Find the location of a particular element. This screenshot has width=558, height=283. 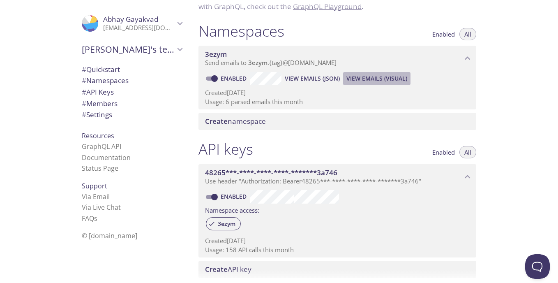

div: Abhay's team is located at coordinates (132, 49).